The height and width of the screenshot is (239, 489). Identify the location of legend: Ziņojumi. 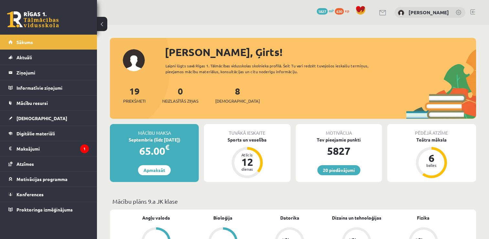
(53, 72).